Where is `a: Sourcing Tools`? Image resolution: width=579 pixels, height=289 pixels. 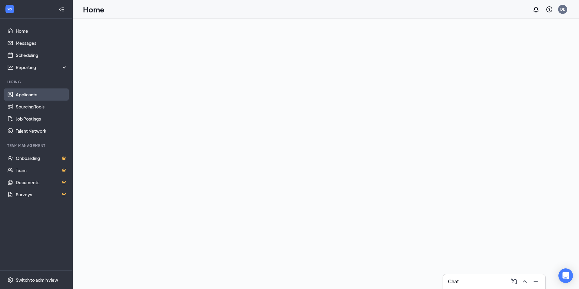
a: Sourcing Tools is located at coordinates (41, 107).